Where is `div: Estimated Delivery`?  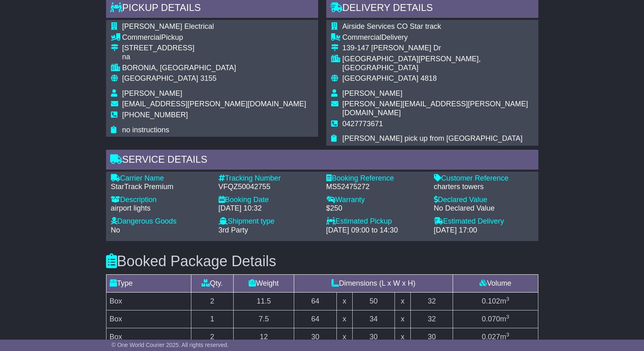
div: Estimated Delivery is located at coordinates (484, 222).